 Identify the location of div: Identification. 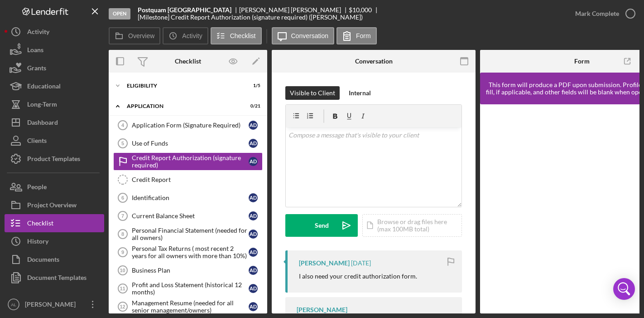
(190, 197).